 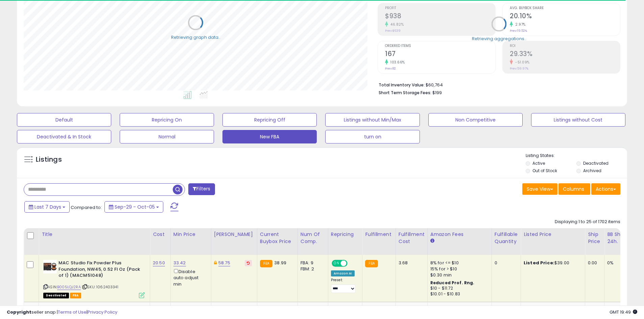 What do you see at coordinates (372, 120) in the screenshot?
I see `button: Listings without Min/Max` at bounding box center [372, 120].